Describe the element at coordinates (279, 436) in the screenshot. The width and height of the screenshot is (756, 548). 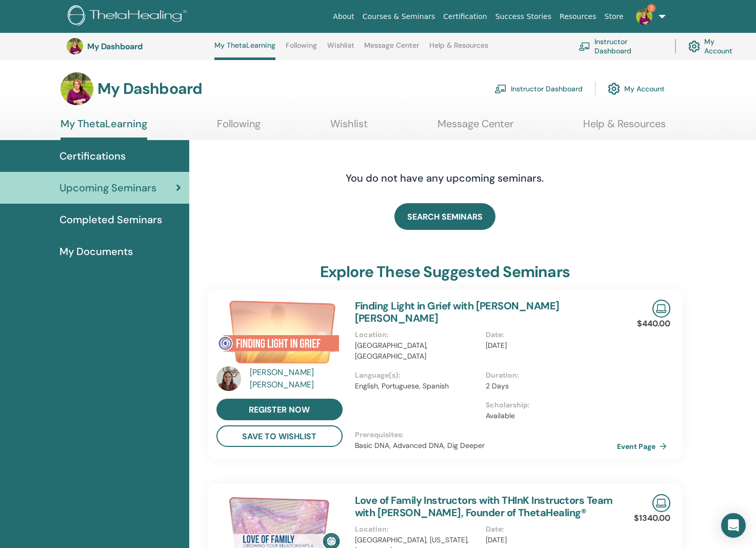
I see `button: save to wishlist` at that location.